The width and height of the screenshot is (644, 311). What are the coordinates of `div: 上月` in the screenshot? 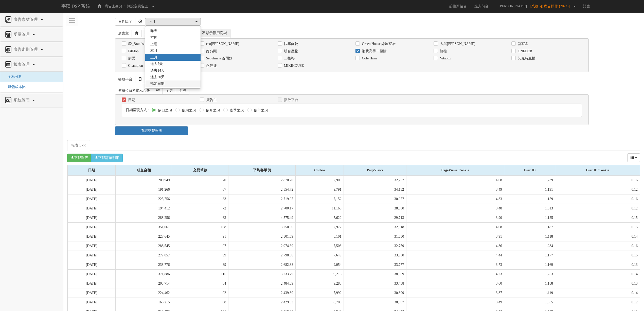 It's located at (172, 22).